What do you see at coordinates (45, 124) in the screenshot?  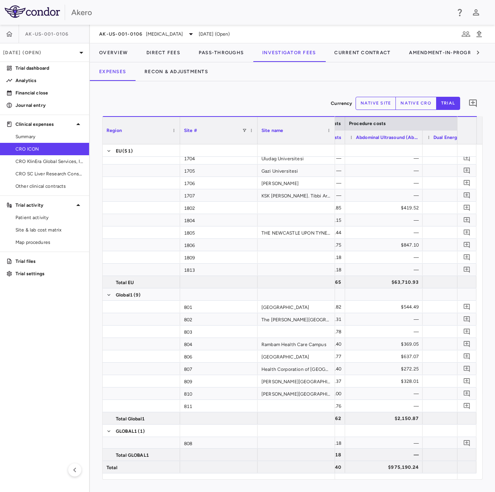 I see `p: Clinical expenses` at bounding box center [45, 124].